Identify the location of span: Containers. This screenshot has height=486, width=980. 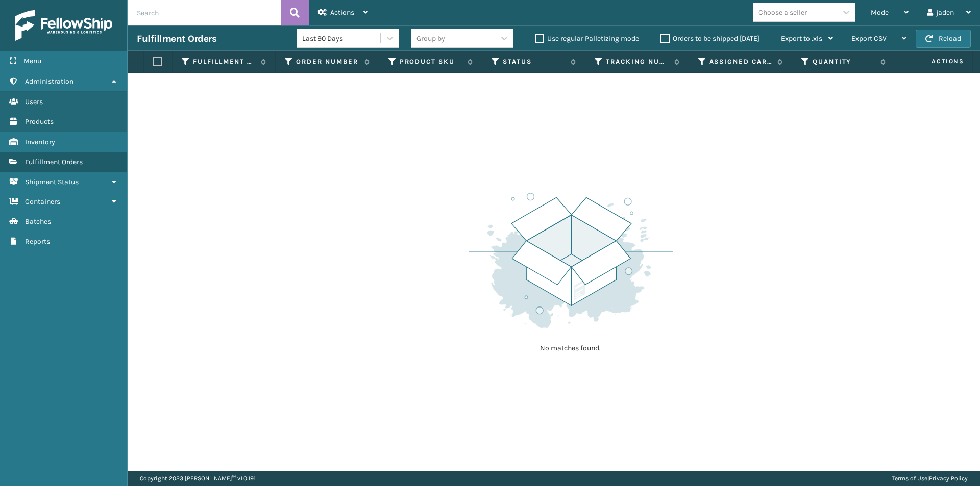
(42, 201).